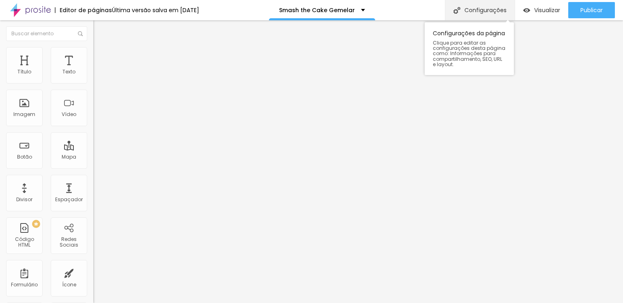 The image size is (623, 303). Describe the element at coordinates (547, 10) in the screenshot. I see `span: Visualizar` at that location.